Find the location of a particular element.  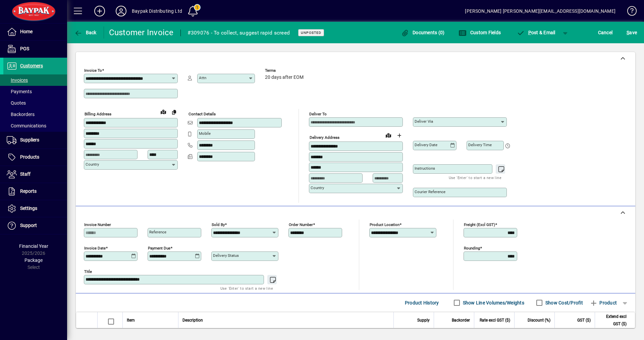

span: Backorder is located at coordinates (461, 321).